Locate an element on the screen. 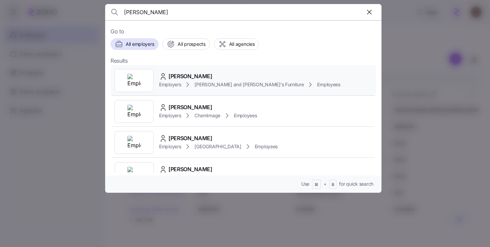  button: All employers is located at coordinates (135, 44).